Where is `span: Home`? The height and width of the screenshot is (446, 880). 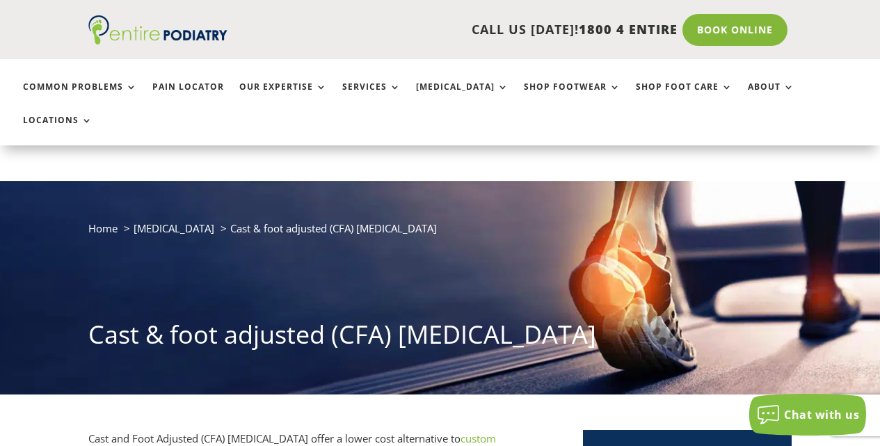
span: Home is located at coordinates (103, 228).